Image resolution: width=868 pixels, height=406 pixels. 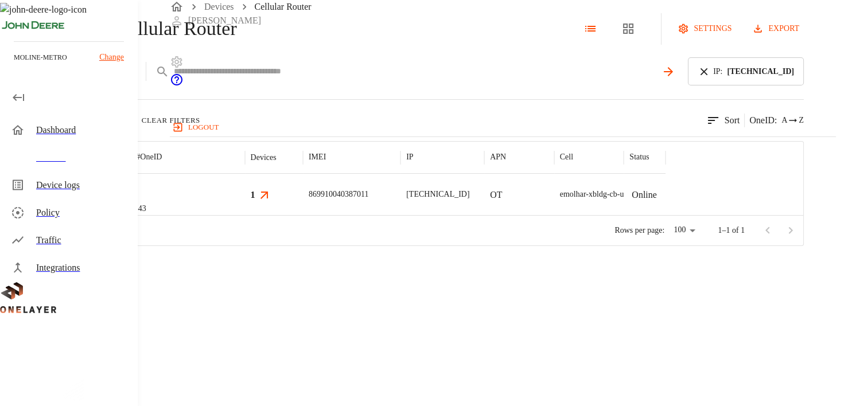 I want to click on p: 1–1 of 1, so click(x=731, y=231).